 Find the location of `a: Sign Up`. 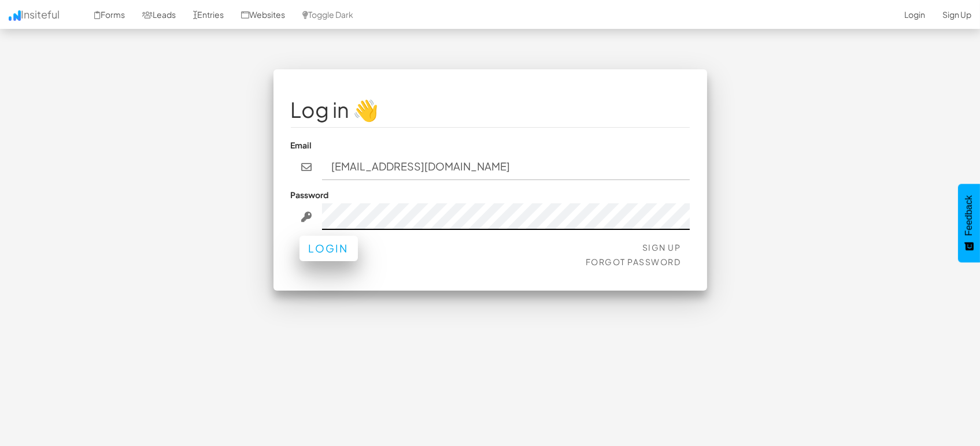

a: Sign Up is located at coordinates (662, 247).